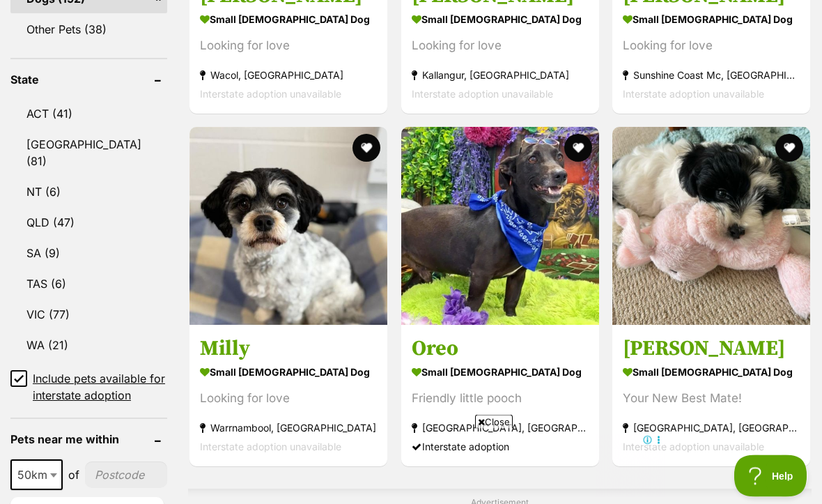  I want to click on a: ACT (41), so click(88, 114).